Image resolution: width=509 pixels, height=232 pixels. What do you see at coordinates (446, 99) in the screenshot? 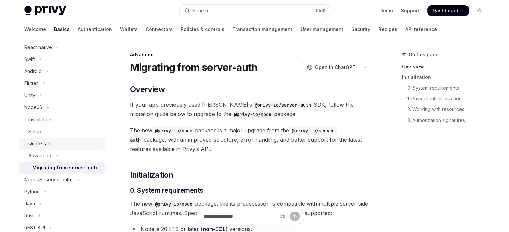
I see `a: 1. Privy client initialization` at bounding box center [446, 99].